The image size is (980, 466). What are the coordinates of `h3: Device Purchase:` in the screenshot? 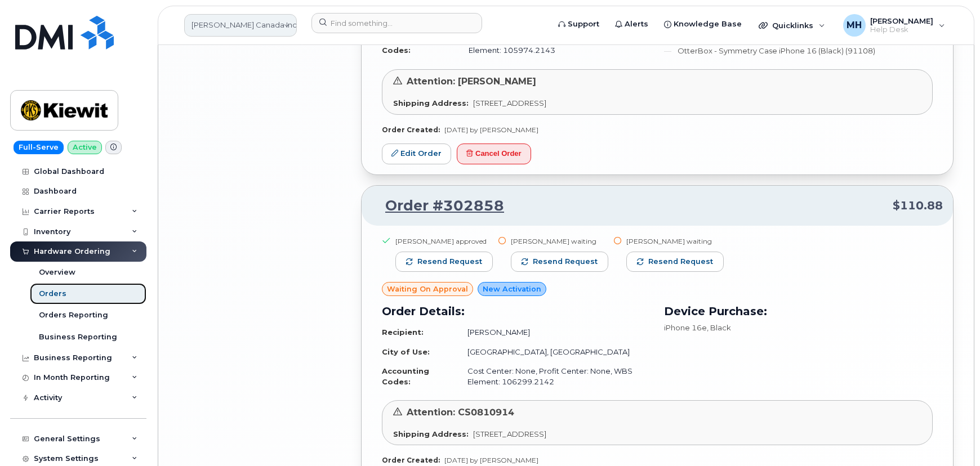 It's located at (798, 311).